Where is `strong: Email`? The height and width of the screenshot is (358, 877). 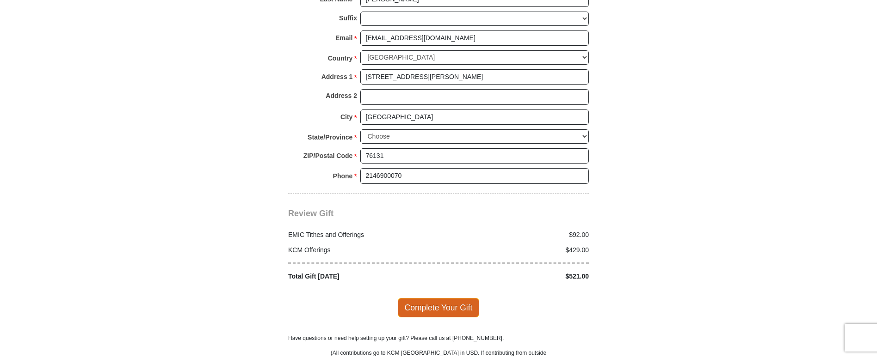
strong: Email is located at coordinates (344, 38).